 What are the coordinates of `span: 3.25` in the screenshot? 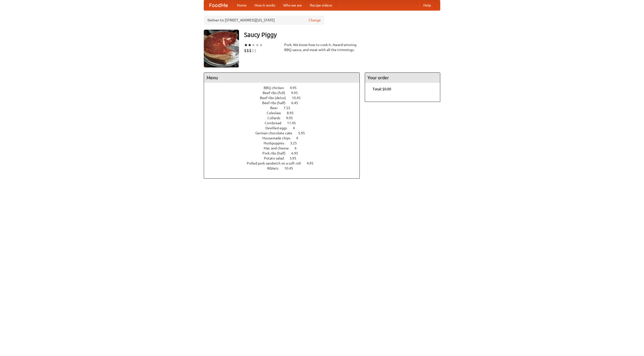 It's located at (296, 143).